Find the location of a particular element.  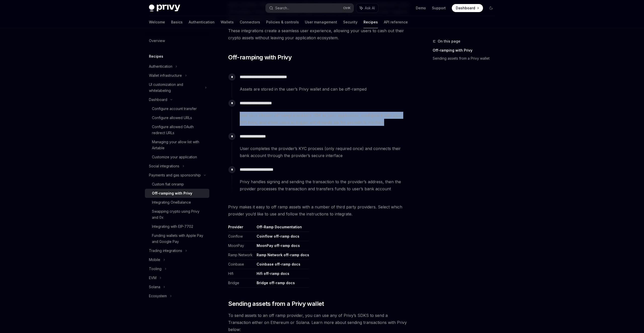

span: These integrations create a seamless user experience, allowing your users to cash out their crypt... is located at coordinates (319, 34).